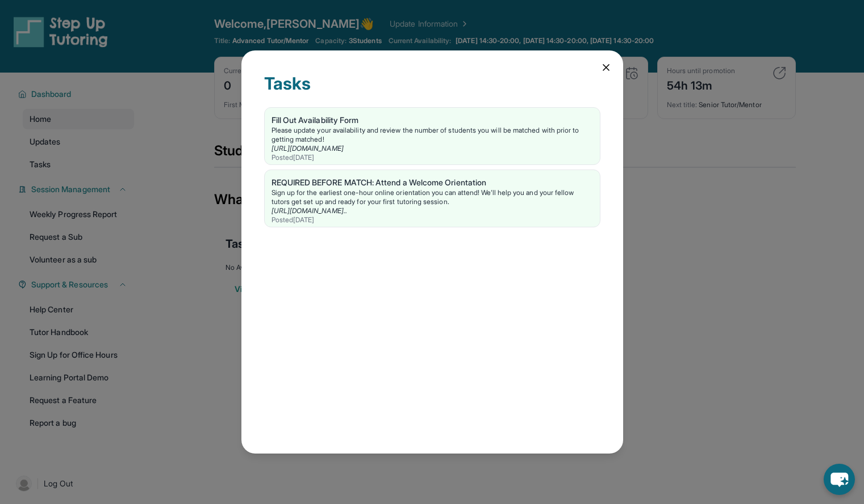  I want to click on button: chat-button, so click(839, 480).